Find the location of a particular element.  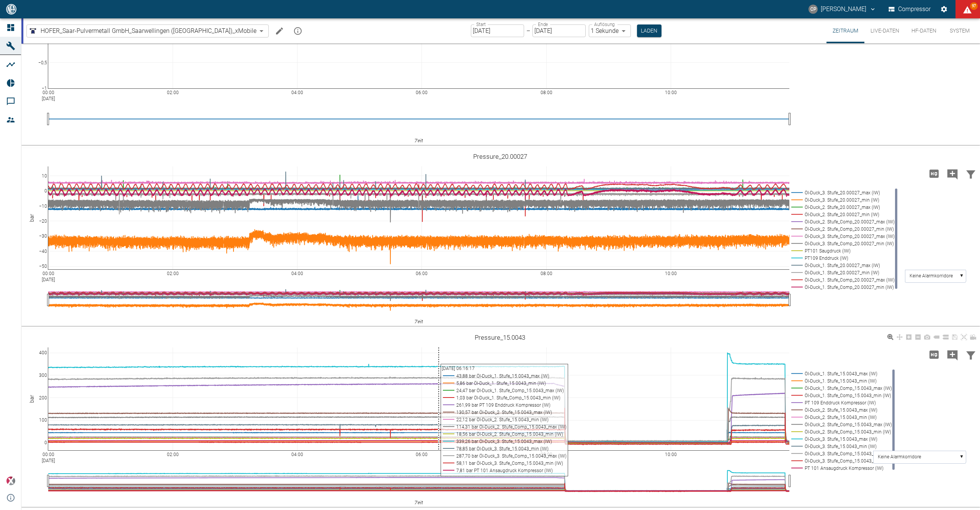

button: HF-Daten is located at coordinates (924, 31).